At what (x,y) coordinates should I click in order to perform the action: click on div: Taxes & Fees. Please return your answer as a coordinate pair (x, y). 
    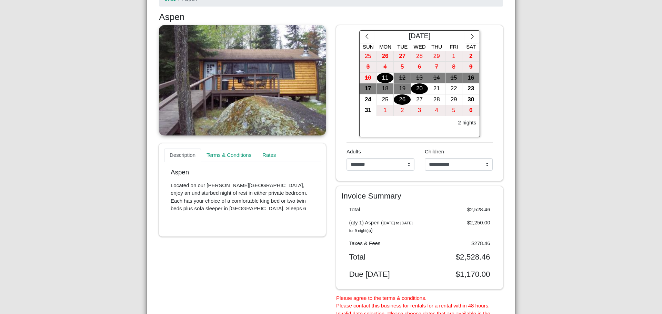
    Looking at the image, I should click on (382, 243).